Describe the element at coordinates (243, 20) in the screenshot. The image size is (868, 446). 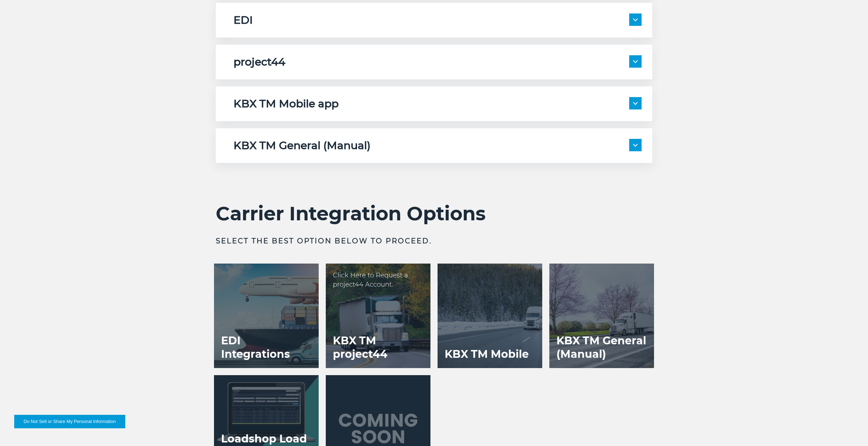
I see `h5: EDI` at that location.